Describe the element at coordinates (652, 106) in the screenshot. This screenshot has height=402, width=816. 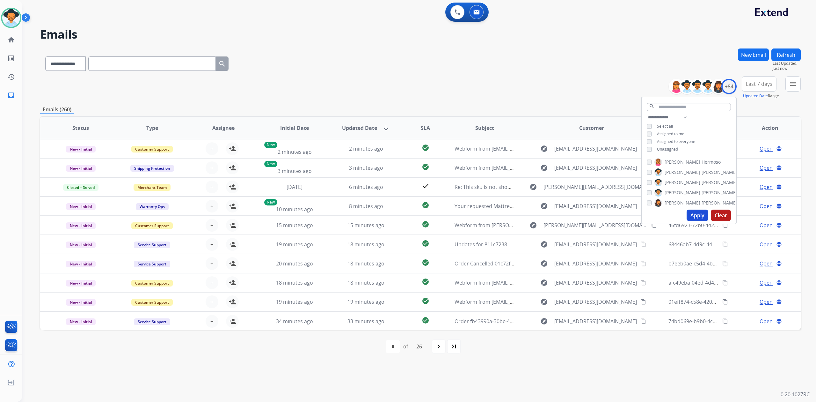
I see `mat-icon: search` at that location.